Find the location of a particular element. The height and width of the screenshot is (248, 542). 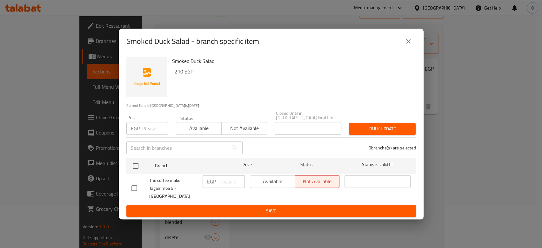

h6: Smoked Duck Salad is located at coordinates (292, 61).